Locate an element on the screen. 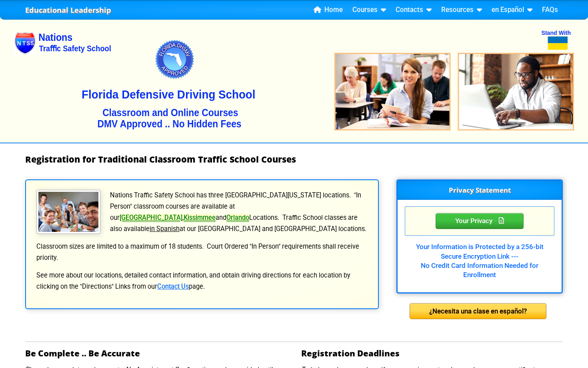 Image resolution: width=588 pixels, height=368 pixels. h1: Registration for Traditional Classroom Traffic School Courses is located at coordinates (294, 159).